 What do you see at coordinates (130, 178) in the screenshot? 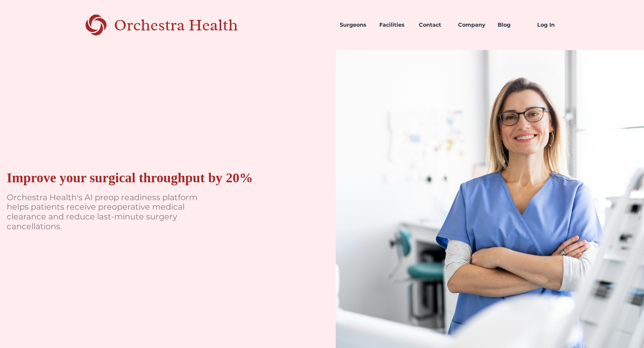
I see `div: Improve your surgical throughput by 20%` at bounding box center [130, 178].